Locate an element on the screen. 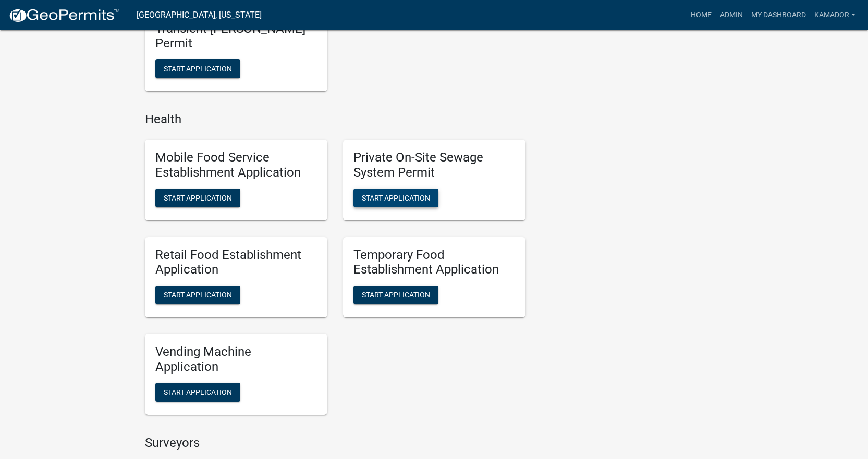 This screenshot has height=459, width=868. h4: Surveyors is located at coordinates (335, 443).